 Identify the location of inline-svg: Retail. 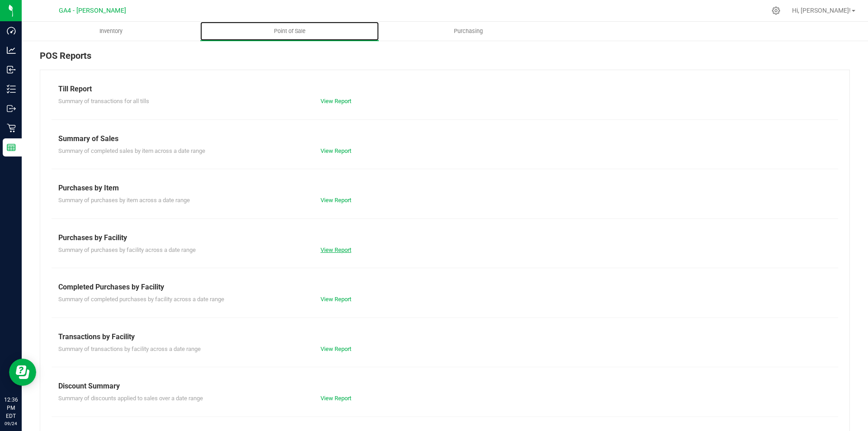
(11, 128).